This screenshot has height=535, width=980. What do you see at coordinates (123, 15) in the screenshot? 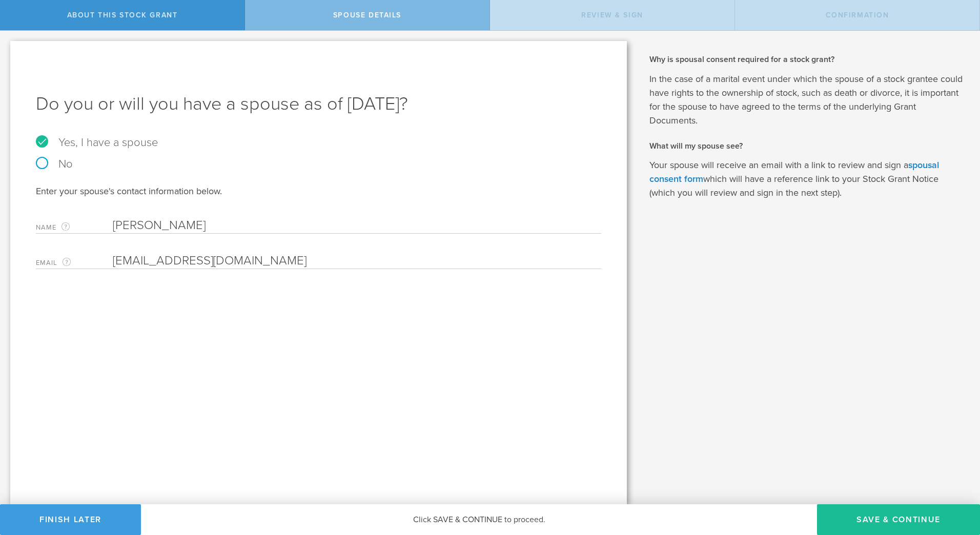
I see `span: About this stock grant` at bounding box center [123, 15].